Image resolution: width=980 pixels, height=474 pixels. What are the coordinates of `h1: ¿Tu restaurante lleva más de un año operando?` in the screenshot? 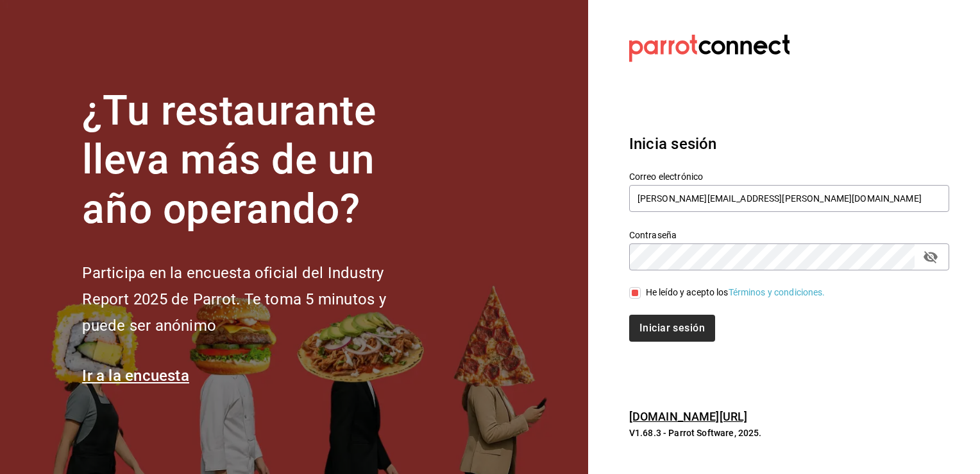 It's located at (255, 160).